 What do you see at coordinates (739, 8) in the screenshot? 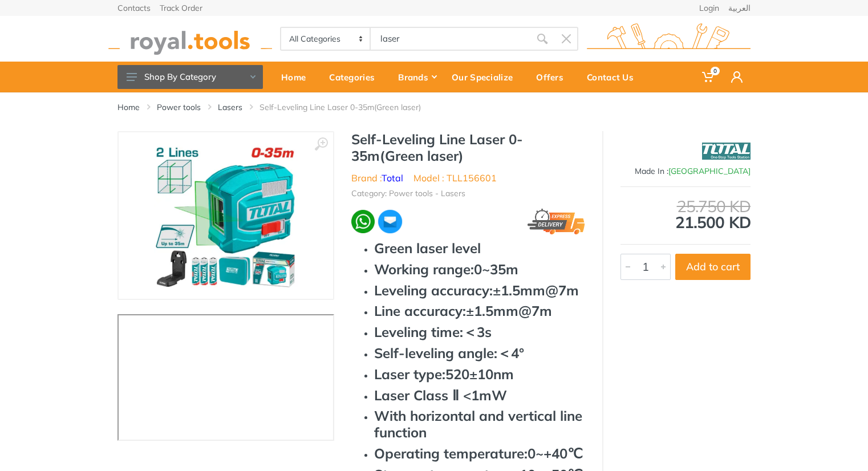
I see `a: العربية` at bounding box center [739, 8].